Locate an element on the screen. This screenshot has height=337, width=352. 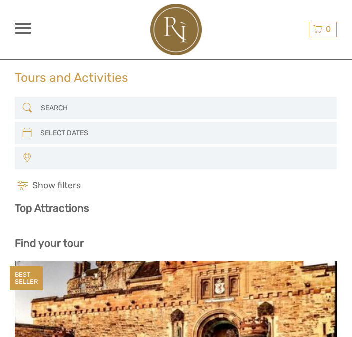
b: Find your tour is located at coordinates (50, 243).